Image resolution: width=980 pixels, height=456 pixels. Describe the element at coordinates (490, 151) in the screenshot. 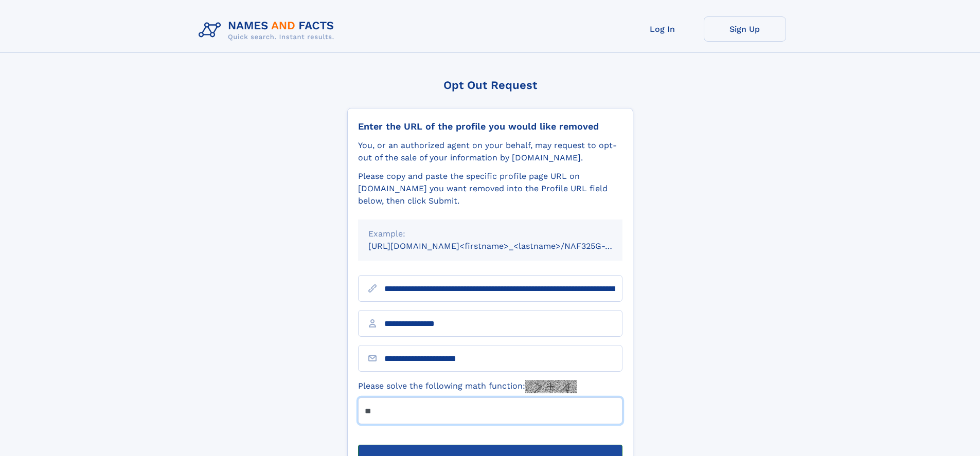

I see `div: You, or an authorized agent on your behalf, may request to opt-out of the sale of your informatio...` at that location.